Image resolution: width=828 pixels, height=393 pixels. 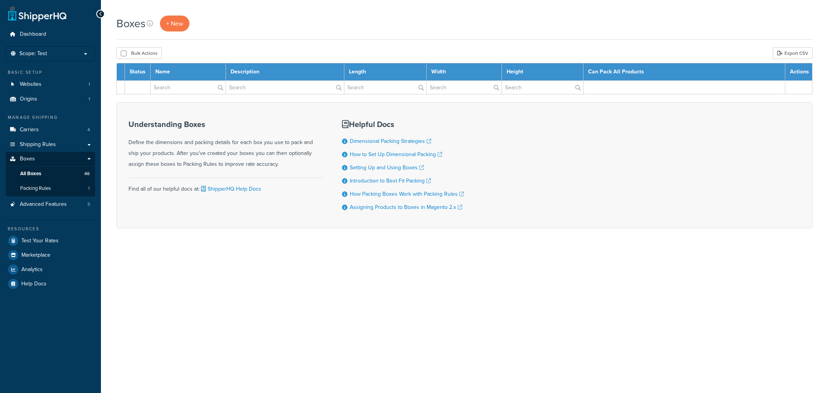 I want to click on li: Advanced Features, so click(x=50, y=204).